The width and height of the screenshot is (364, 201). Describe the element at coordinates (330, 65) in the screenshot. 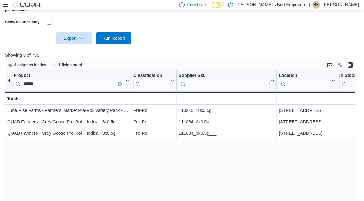

I see `button: Keyboard shortcuts` at that location.